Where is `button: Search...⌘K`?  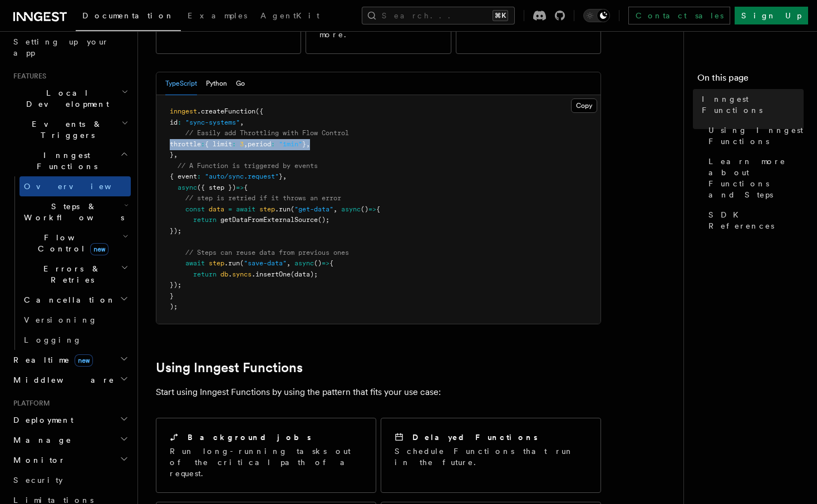 button: Search...⌘K is located at coordinates (438, 16).